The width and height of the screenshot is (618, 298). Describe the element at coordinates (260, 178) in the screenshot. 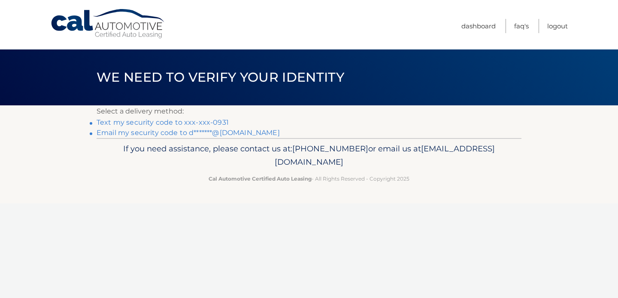

I see `strong: Cal Automotive Certified Auto Leasing` at that location.